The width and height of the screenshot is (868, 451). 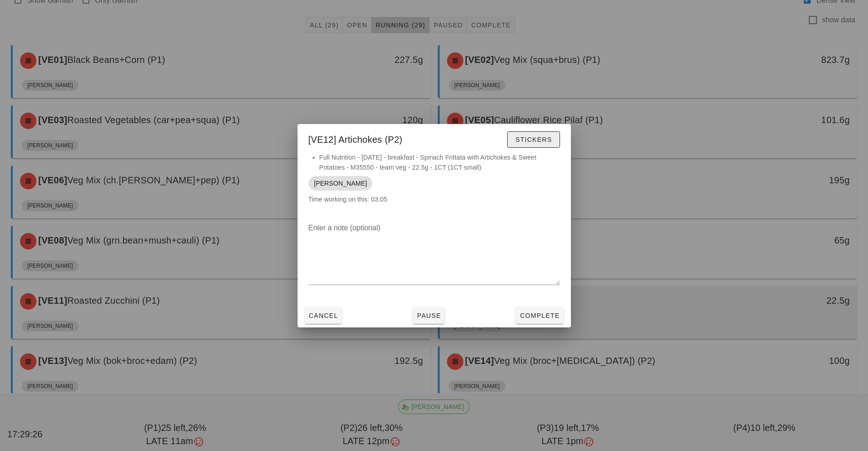 I want to click on span: Complete, so click(x=539, y=316).